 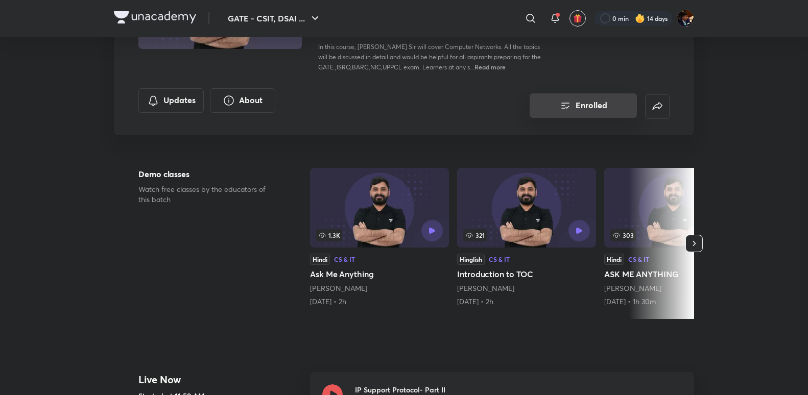 What do you see at coordinates (475, 236) in the screenshot?
I see `span: 321` at bounding box center [475, 236].